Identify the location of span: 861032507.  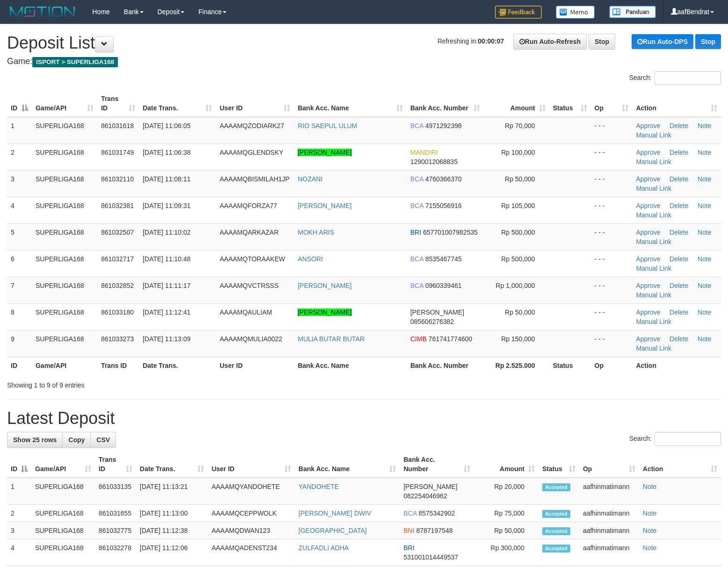
(118, 233).